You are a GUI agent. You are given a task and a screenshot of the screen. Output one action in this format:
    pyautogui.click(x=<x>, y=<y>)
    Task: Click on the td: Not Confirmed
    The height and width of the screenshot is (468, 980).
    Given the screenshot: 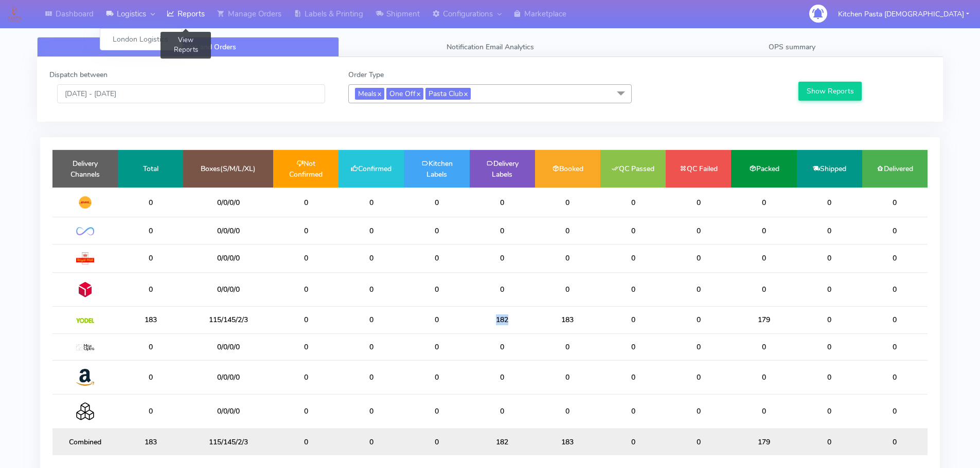 What is the action you would take?
    pyautogui.click(x=306, y=169)
    